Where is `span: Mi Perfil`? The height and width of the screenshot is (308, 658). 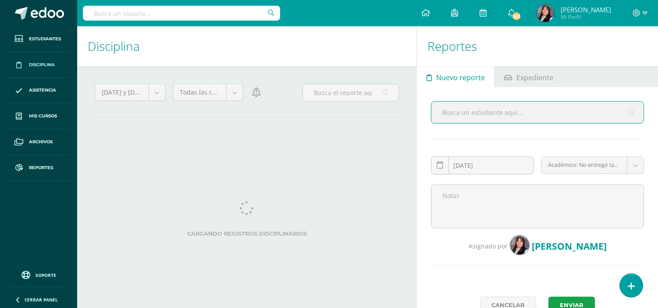
span: Mi Perfil is located at coordinates (586, 17).